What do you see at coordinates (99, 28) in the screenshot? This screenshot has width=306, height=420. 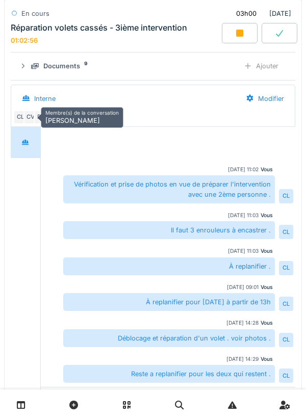 I see `div: Réparation volets cassés - 3ième intervention` at bounding box center [99, 28].